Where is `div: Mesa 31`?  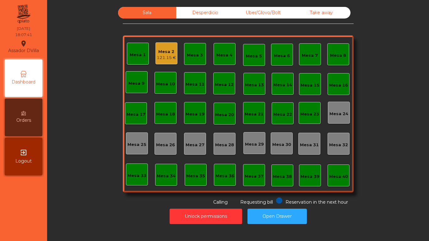 div: Mesa 31 is located at coordinates (310, 145).